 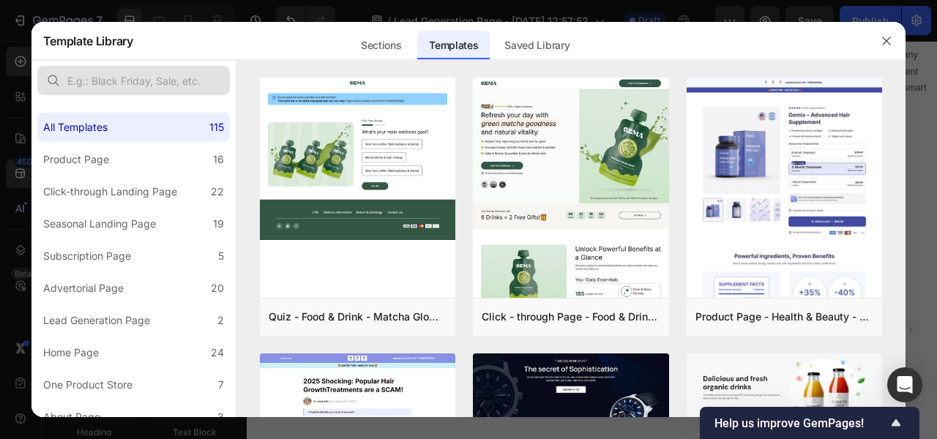 What do you see at coordinates (785, 317) in the screenshot?
I see `div: Product Page - Health & Beauty - Hair Supplement` at bounding box center [785, 317].